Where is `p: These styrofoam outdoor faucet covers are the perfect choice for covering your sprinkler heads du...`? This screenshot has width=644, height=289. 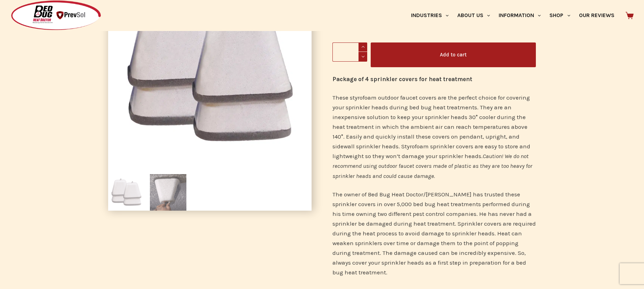 p: These styrofoam outdoor faucet covers are the perfect choice for covering your sprinkler heads du... is located at coordinates (434, 136).